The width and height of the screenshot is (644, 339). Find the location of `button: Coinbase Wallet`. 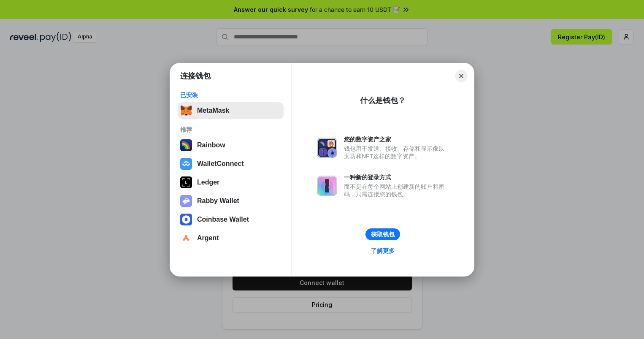

button: Coinbase Wallet is located at coordinates (230, 220).